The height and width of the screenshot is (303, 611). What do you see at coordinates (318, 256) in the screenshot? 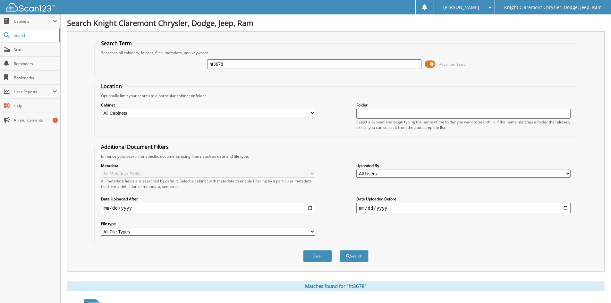
I see `button: Clear` at bounding box center [318, 256].